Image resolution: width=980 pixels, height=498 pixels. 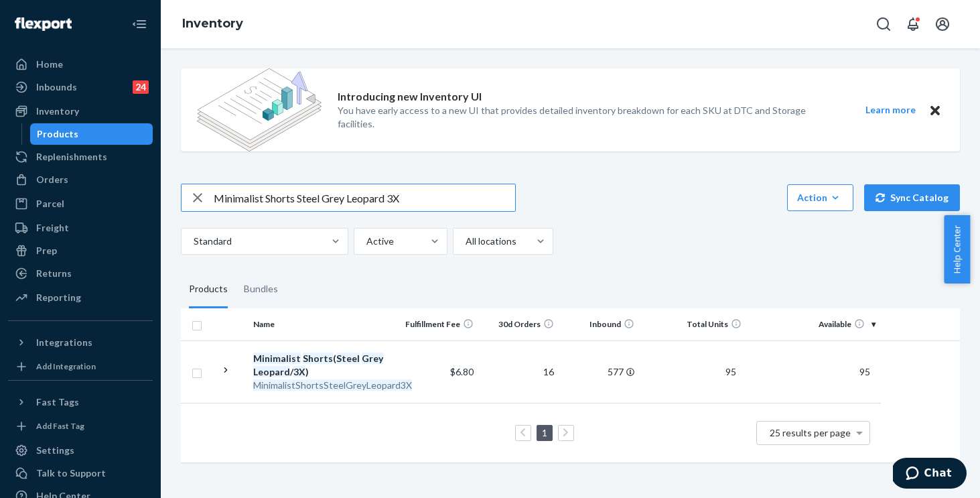 I want to click on button: Integrations, so click(x=81, y=343).